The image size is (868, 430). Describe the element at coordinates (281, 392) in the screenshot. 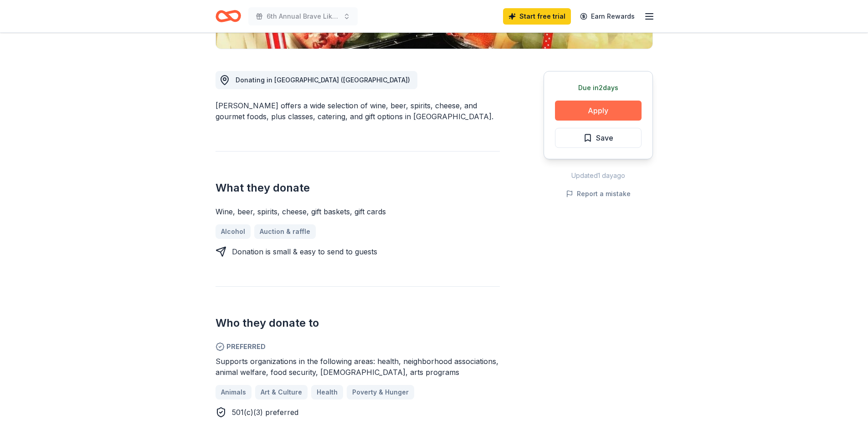

I see `a: Art & Culture` at that location.